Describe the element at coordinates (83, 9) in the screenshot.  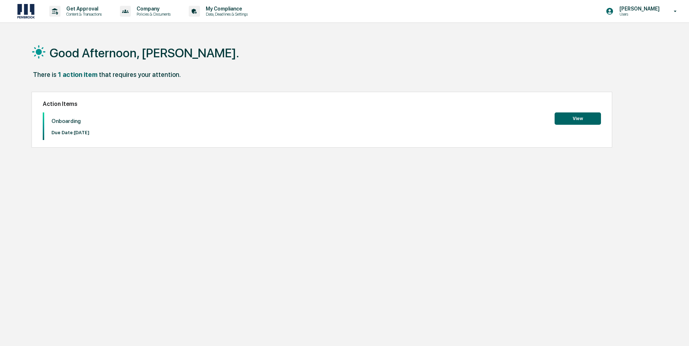
I see `p: Get Approval` at that location.